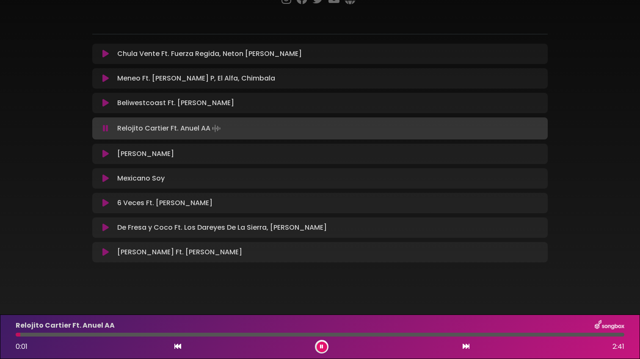 The image size is (640, 359). What do you see at coordinates (141, 178) in the screenshot?
I see `p: Mexicano Soy` at bounding box center [141, 178].